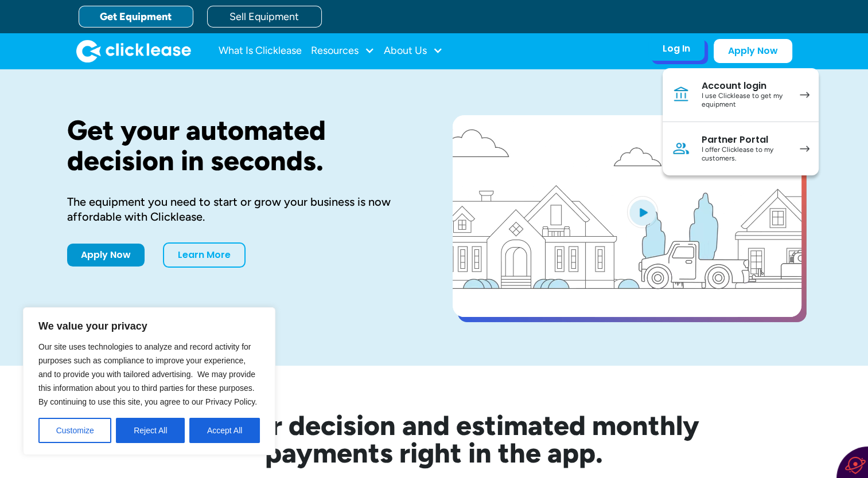  Describe the element at coordinates (741, 149) in the screenshot. I see `a: Partner PortalI offer Clicklease to my customers.` at that location.